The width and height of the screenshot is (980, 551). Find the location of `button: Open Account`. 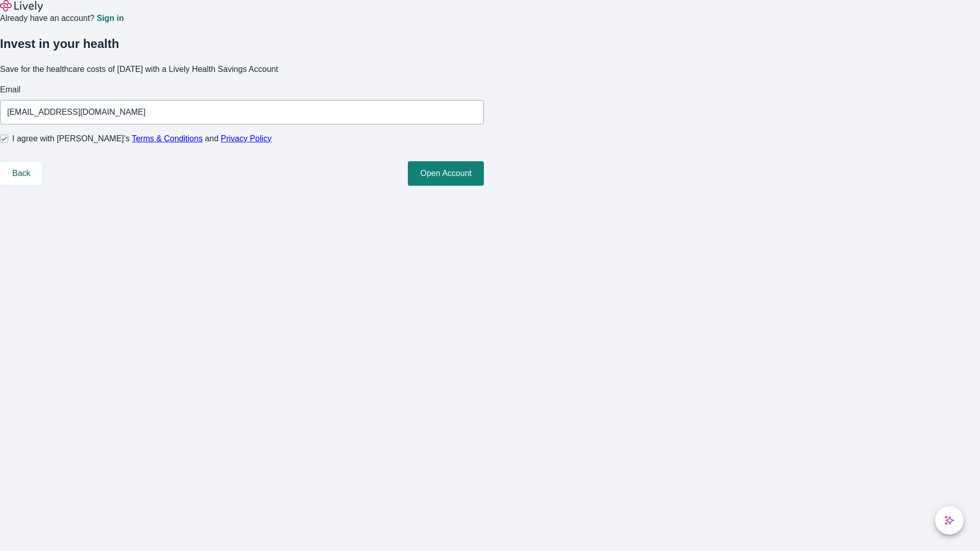

button: Open Account is located at coordinates (446, 173).